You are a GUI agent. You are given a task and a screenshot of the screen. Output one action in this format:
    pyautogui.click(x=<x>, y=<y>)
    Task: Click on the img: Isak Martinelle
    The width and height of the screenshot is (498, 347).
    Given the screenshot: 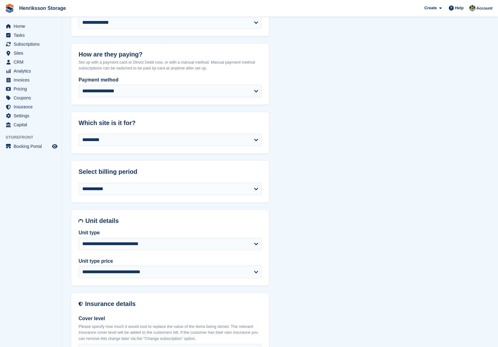 What is the action you would take?
    pyautogui.click(x=472, y=8)
    